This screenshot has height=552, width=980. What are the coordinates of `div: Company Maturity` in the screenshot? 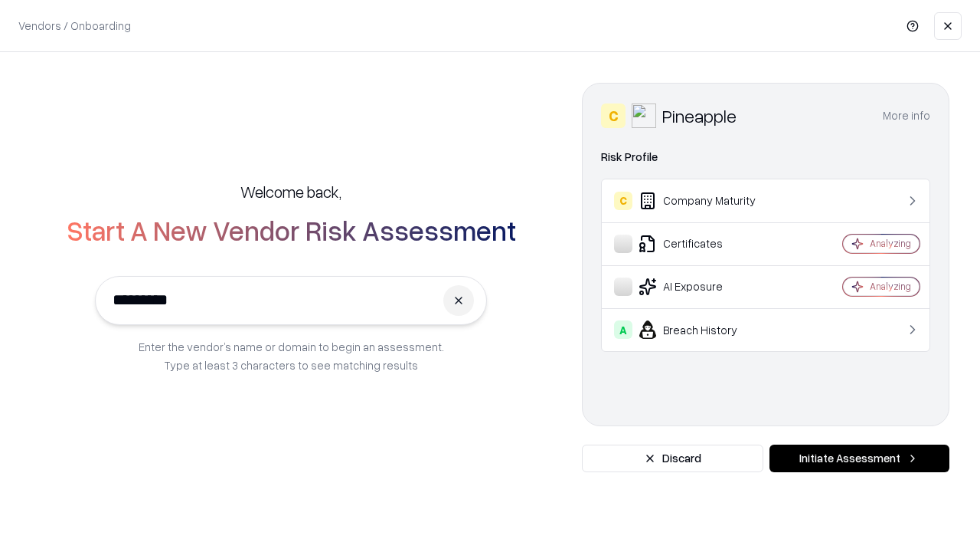 It's located at (705, 201).